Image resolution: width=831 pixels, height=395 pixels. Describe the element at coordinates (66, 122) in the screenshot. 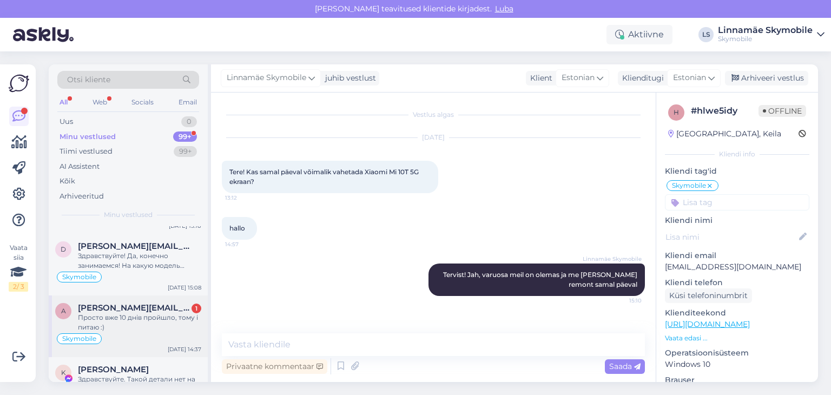

I see `div: Uus` at that location.